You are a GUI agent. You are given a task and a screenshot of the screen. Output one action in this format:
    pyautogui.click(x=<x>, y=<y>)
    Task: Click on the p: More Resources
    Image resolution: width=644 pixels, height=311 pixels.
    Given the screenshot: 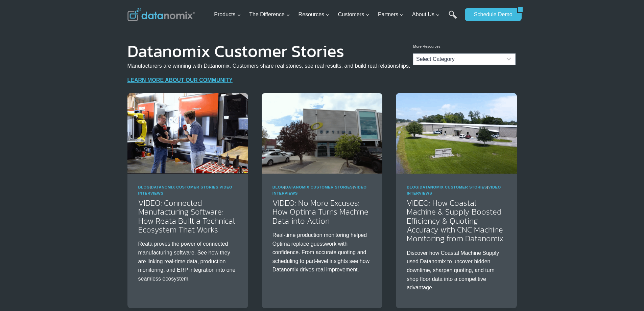 What is the action you would take?
    pyautogui.click(x=464, y=47)
    